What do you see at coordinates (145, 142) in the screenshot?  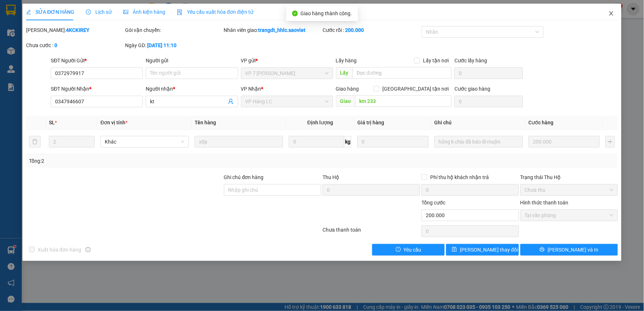 I see `span: Khác` at bounding box center [145, 142].